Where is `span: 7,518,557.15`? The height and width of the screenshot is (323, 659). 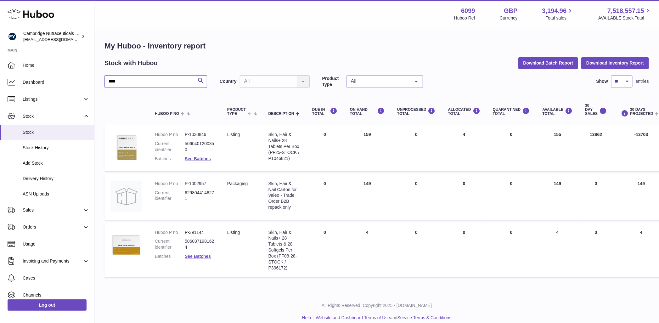 span: 7,518,557.15 is located at coordinates (626, 11).